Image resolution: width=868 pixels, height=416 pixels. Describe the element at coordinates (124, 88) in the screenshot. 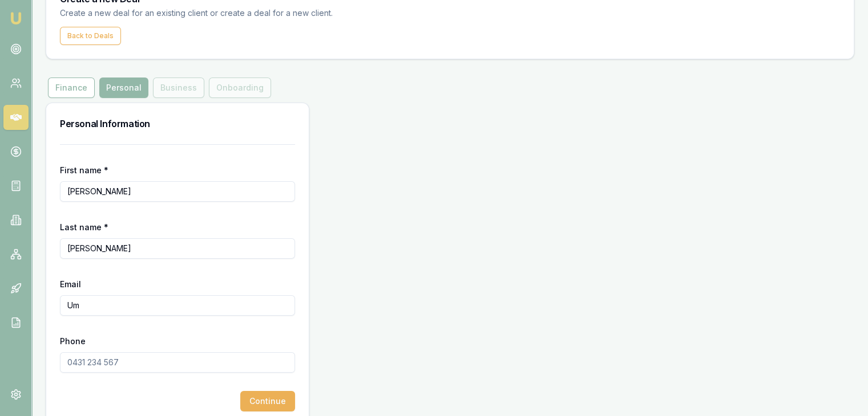

I see `button: Personal` at that location.